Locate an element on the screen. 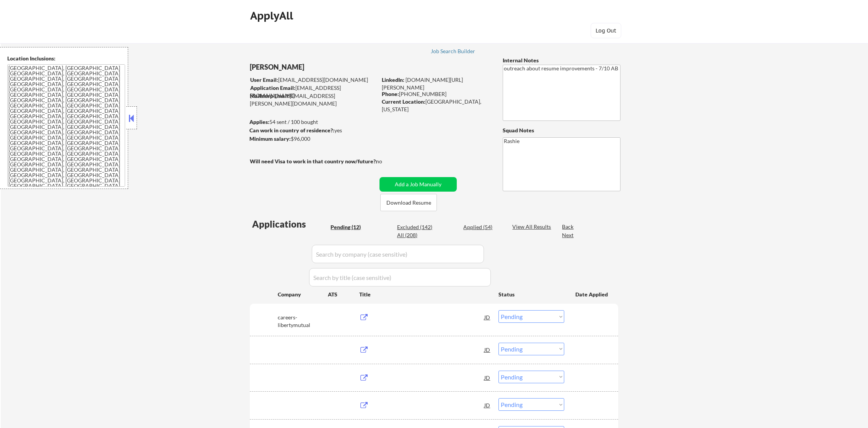  input: Search by company (case sensitive) is located at coordinates (398, 254).